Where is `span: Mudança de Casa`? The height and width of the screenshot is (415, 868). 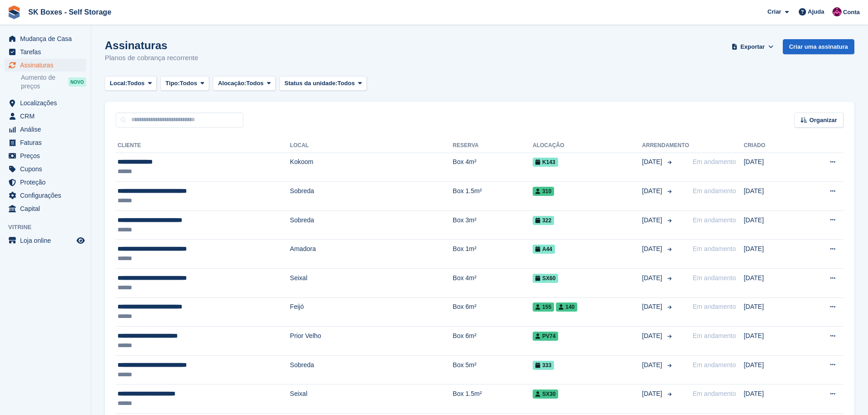
span: Mudança de Casa is located at coordinates (47, 39).